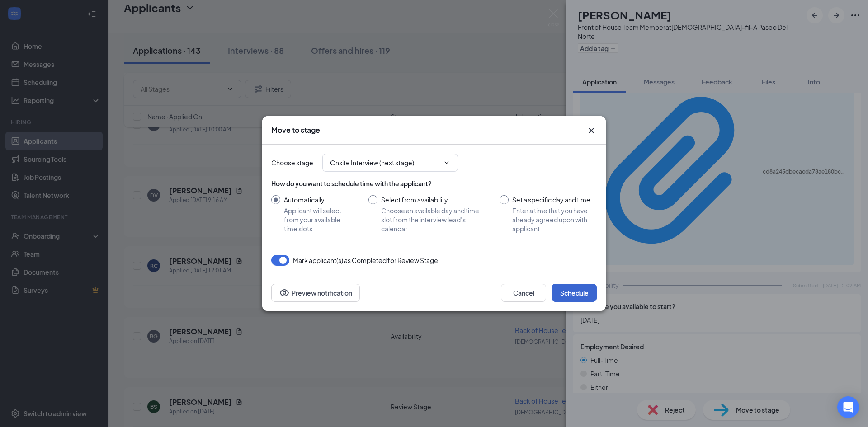  I want to click on svg: Eye, so click(284, 293).